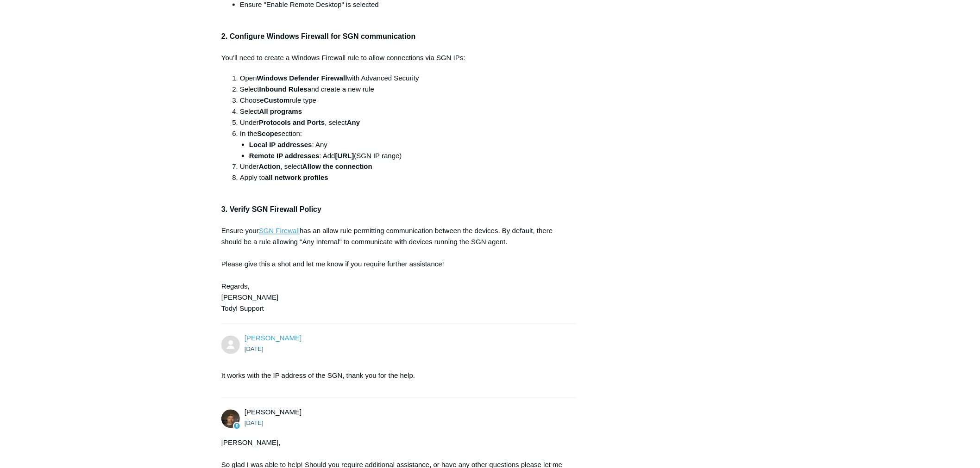 The height and width of the screenshot is (468, 980). Describe the element at coordinates (337, 167) in the screenshot. I see `strong: Allow the connection` at that location.